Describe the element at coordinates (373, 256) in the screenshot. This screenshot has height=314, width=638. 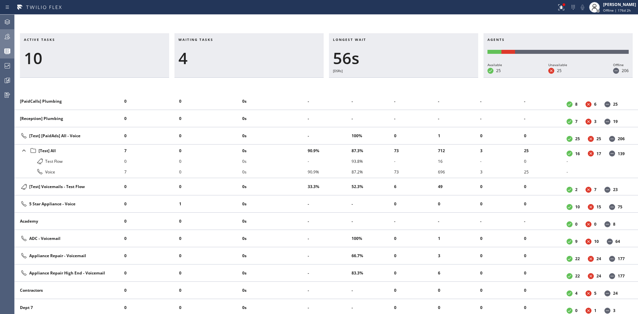
I see `li: 66.7%` at that location.